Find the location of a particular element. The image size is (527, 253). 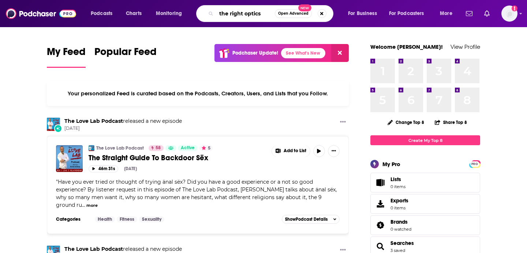

img: The Straight Guide To Backdoor Sëx is located at coordinates (69, 158).